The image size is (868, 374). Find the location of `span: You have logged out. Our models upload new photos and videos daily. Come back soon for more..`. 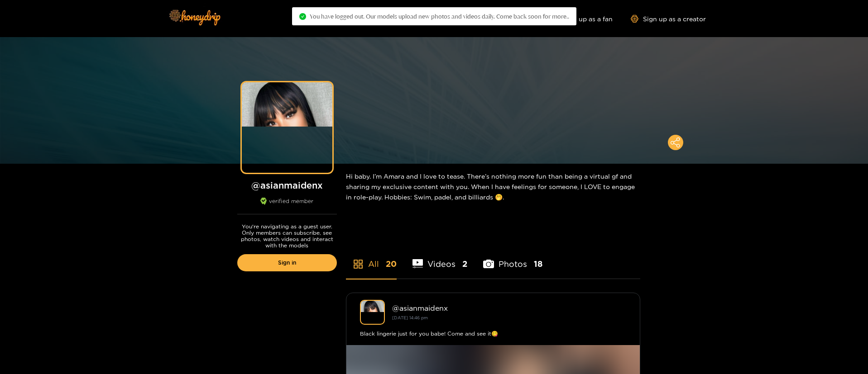

span: You have logged out. Our models upload new photos and videos daily. Come back soon for more.. is located at coordinates (439, 16).